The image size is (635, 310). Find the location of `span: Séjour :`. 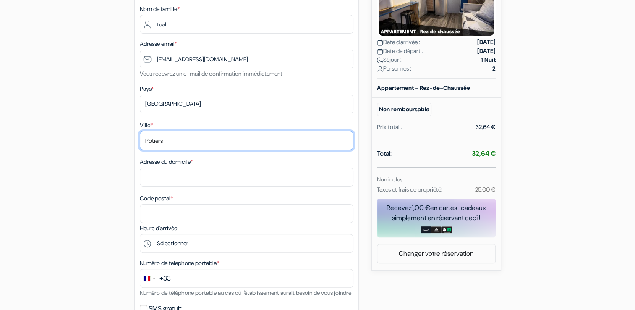

span: Séjour : is located at coordinates (389, 60).